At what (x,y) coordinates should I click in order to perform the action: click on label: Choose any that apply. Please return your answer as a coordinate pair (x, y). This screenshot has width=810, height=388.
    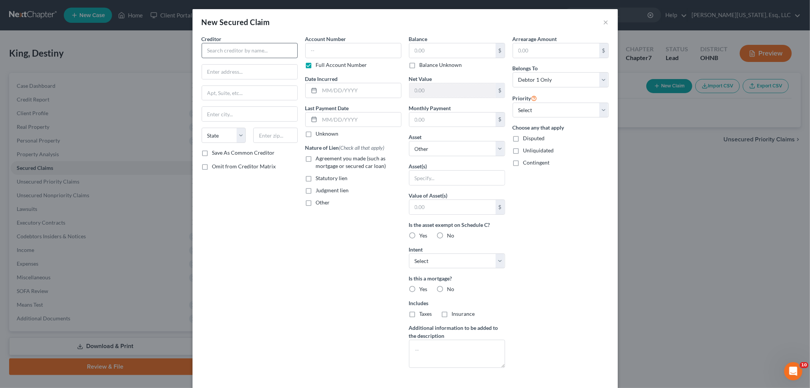
    Looking at the image, I should click on (561, 127).